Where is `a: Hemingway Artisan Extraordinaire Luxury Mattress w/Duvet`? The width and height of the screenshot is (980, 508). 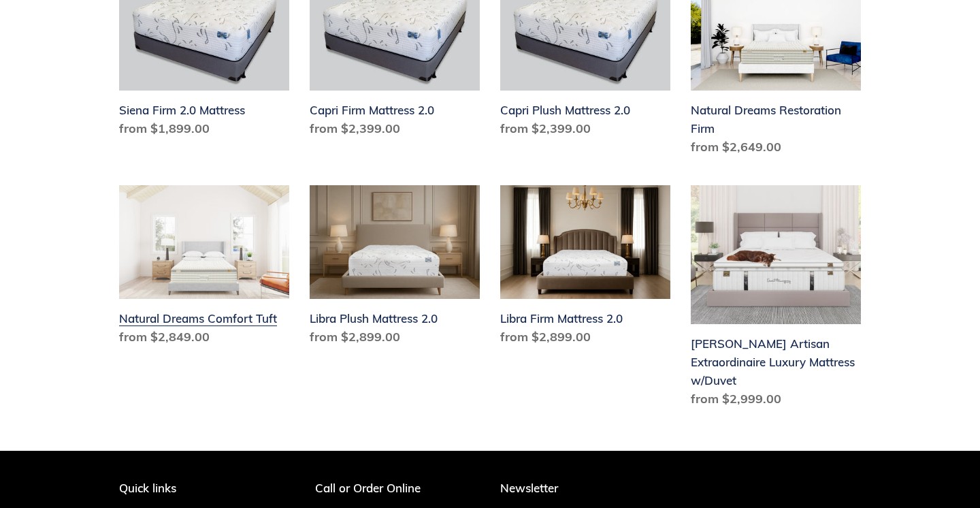
a: Hemingway Artisan Extraordinaire Luxury Mattress w/Duvet is located at coordinates (776, 299).